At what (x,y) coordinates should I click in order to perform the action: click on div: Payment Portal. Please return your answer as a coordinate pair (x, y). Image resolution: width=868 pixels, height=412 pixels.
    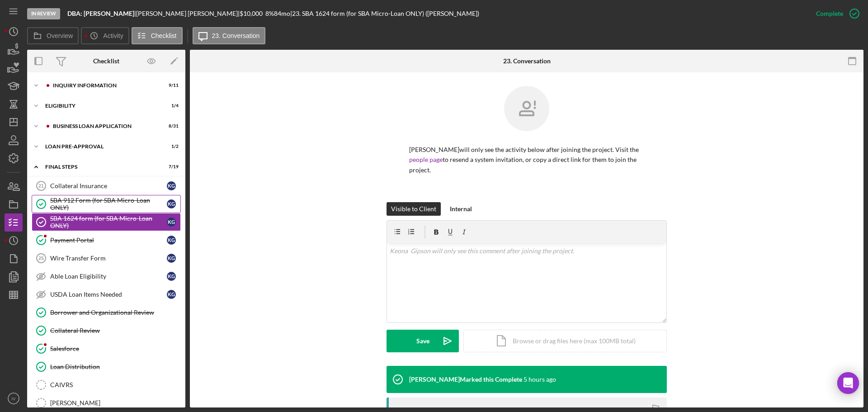
    Looking at the image, I should click on (108, 240).